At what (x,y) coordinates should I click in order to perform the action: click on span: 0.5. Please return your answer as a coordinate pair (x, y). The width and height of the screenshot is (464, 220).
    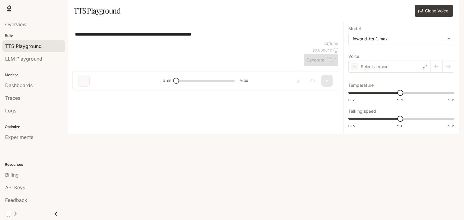
    Looking at the image, I should click on (351, 126).